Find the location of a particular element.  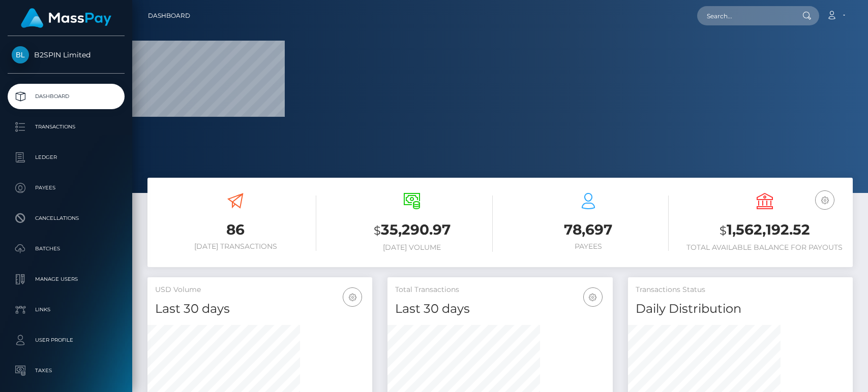

h6: Total Available Balance for Payouts is located at coordinates (764, 247).